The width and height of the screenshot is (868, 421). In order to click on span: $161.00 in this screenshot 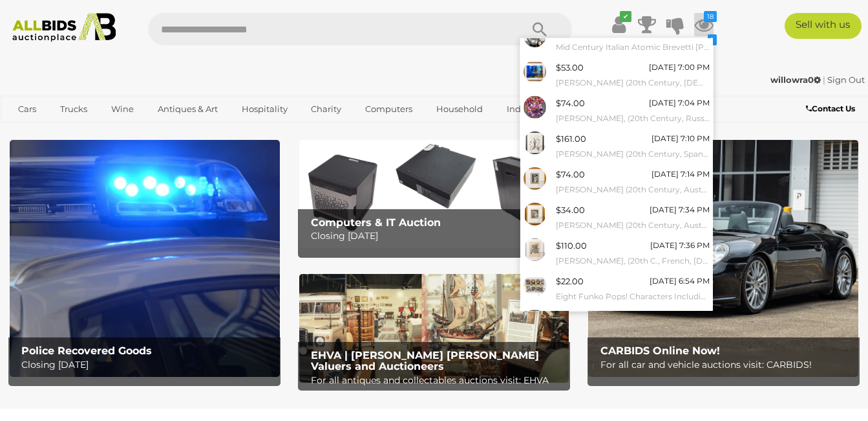, I will do `click(571, 138)`.